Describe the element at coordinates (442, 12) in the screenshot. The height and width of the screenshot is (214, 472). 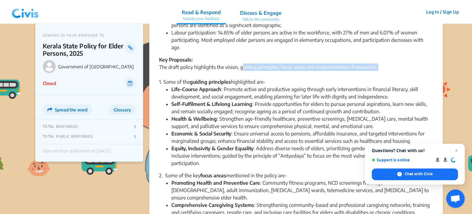
I see `button: Log In / Sign Up` at that location.